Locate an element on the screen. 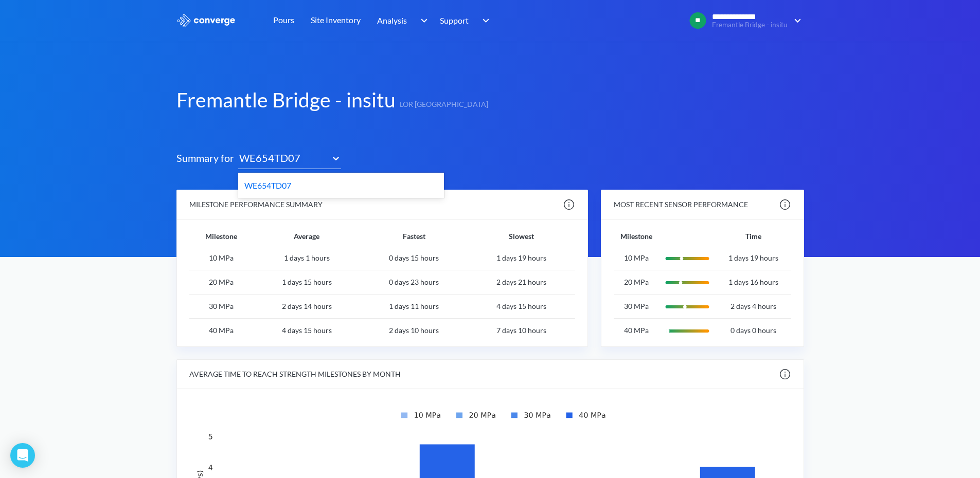 This screenshot has height=478, width=980. div: MOST RECENT SENSOR PERFORMANCE is located at coordinates (681, 205).